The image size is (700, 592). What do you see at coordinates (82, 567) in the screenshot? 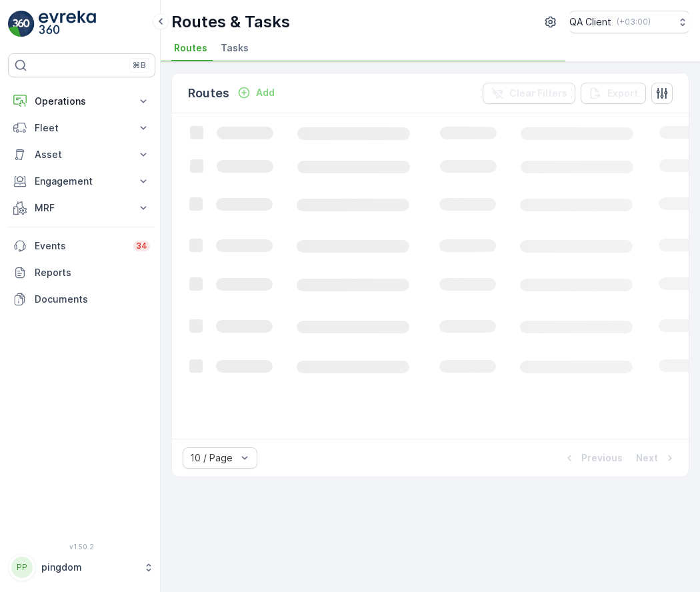
I see `button: PPpingdom` at bounding box center [82, 567].